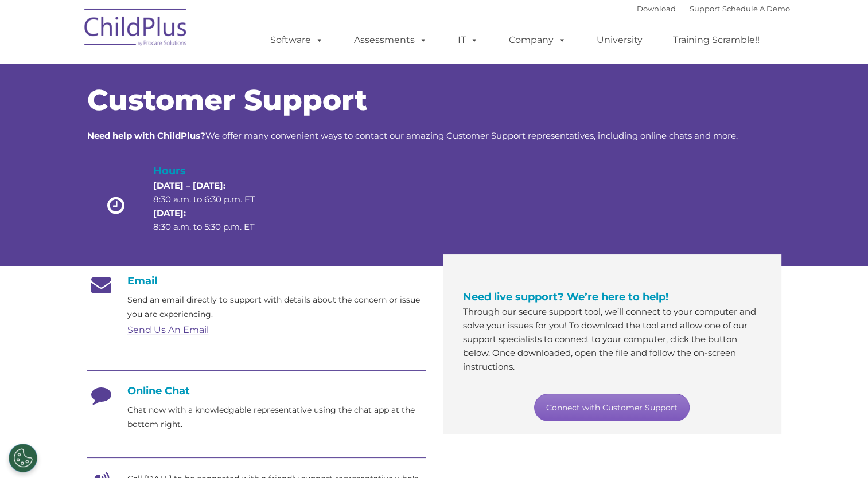 The height and width of the screenshot is (478, 868). I want to click on a: University, so click(619, 40).